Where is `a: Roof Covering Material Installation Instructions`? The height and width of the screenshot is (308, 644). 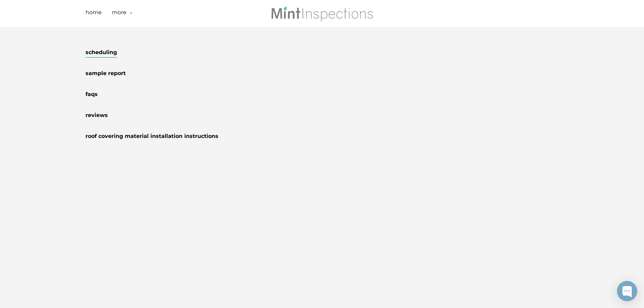
a: Roof Covering Material Installation Instructions is located at coordinates (152, 137).